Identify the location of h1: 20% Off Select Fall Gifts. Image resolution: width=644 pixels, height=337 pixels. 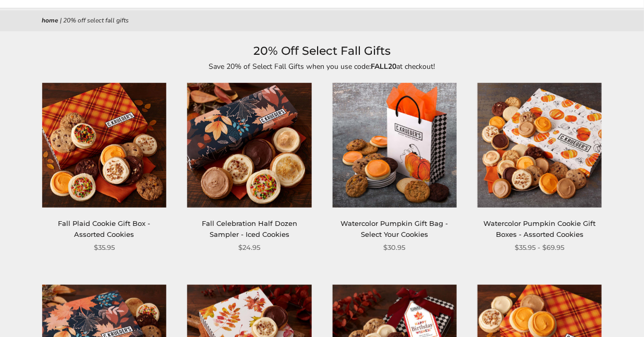
(322, 51).